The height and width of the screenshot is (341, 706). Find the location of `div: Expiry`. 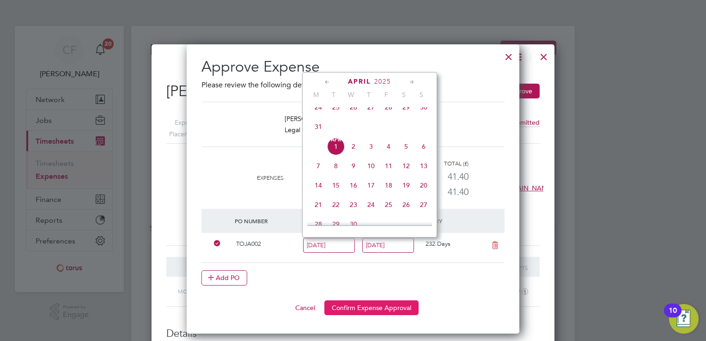

div: Expiry is located at coordinates (451, 221).